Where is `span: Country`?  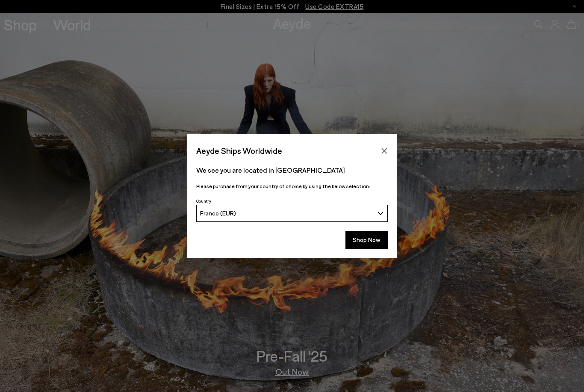
span: Country is located at coordinates (204, 201).